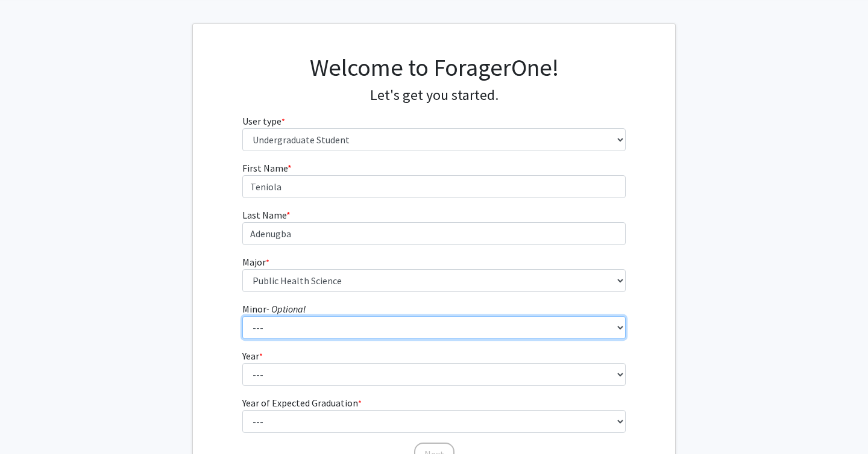 Image resolution: width=868 pixels, height=454 pixels. Describe the element at coordinates (255, 262) in the screenshot. I see `label: Major` at that location.